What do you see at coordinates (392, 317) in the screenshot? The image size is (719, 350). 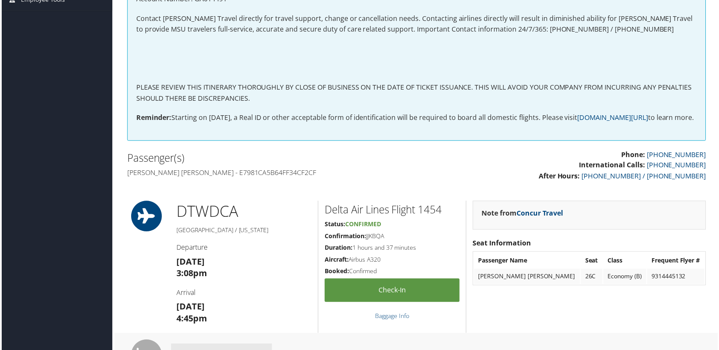 I see `a: Baggage Info` at bounding box center [392, 317].